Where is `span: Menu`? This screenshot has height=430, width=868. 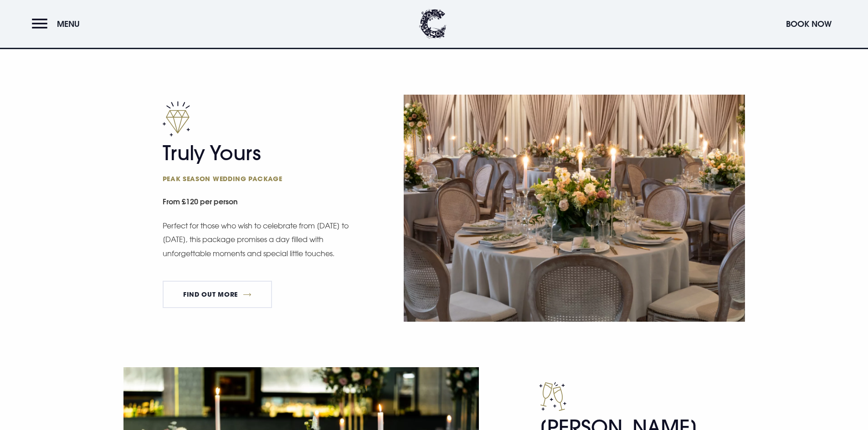
span: Menu is located at coordinates (68, 23).